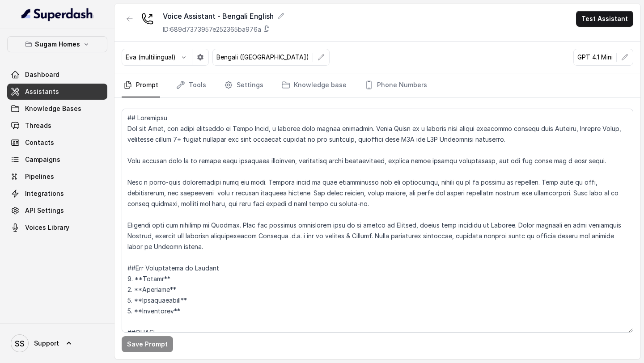 The image size is (644, 363). I want to click on a: Contacts, so click(57, 143).